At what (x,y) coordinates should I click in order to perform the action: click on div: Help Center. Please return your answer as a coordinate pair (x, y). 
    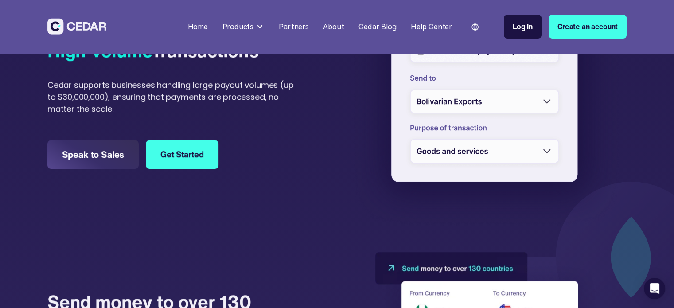
    Looking at the image, I should click on (431, 27).